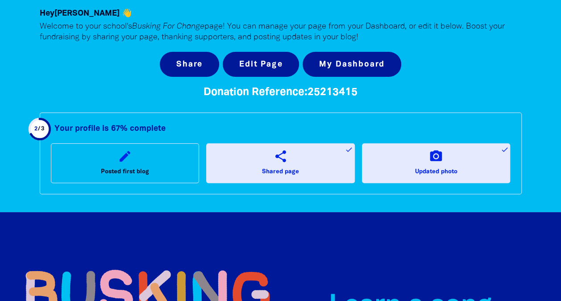  What do you see at coordinates (280, 156) in the screenshot?
I see `i: share` at bounding box center [280, 156].